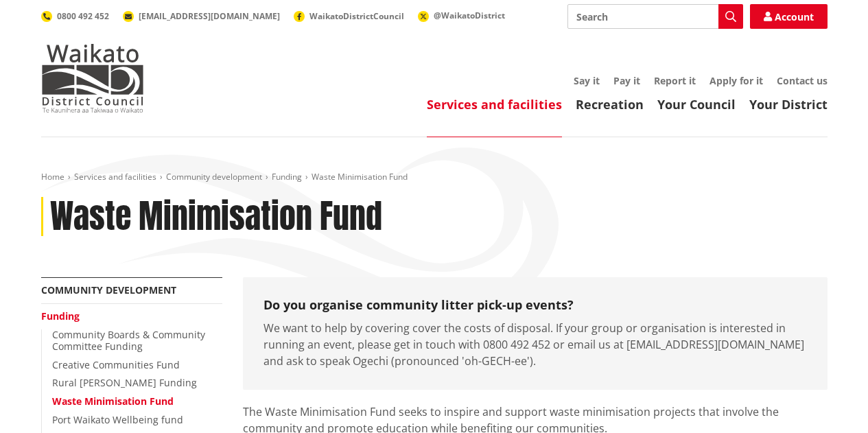  I want to click on h1: Waste Minimisation Fund, so click(216, 217).